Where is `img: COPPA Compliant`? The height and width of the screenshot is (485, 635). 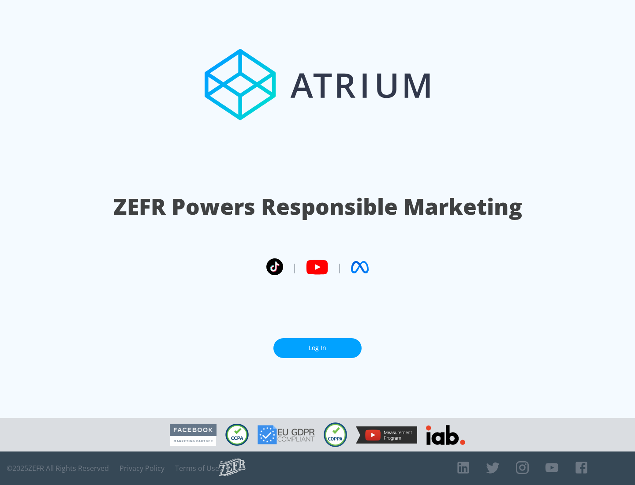 img: COPPA Compliant is located at coordinates (335, 435).